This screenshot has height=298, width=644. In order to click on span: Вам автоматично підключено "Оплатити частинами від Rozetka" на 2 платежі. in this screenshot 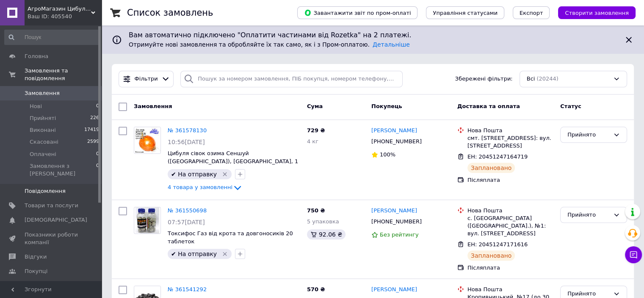, I will do `click(373, 35)`.